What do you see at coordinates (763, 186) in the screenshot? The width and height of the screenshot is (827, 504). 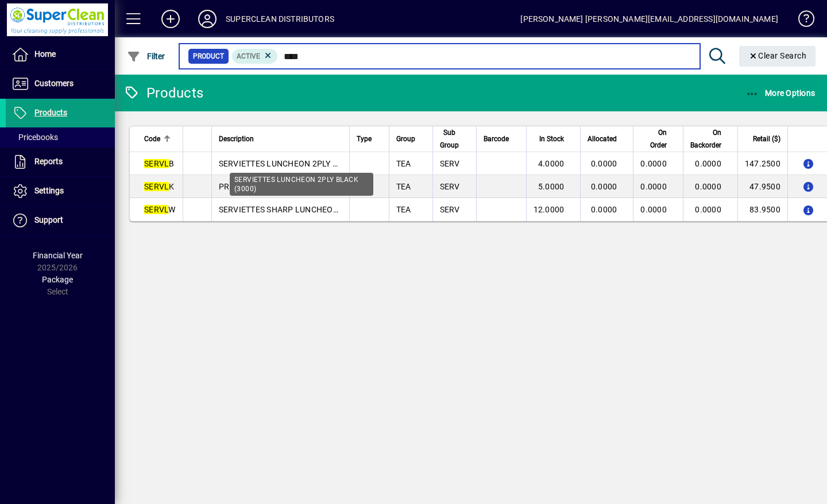 I see `td: 47.9500` at bounding box center [763, 186].